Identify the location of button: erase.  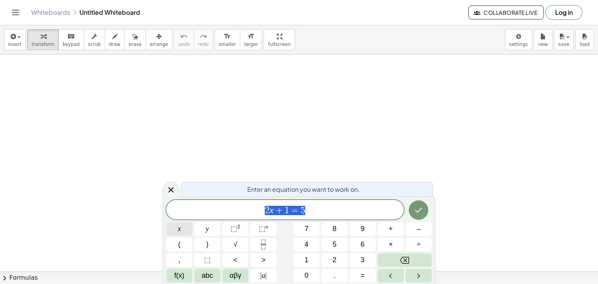
(135, 40).